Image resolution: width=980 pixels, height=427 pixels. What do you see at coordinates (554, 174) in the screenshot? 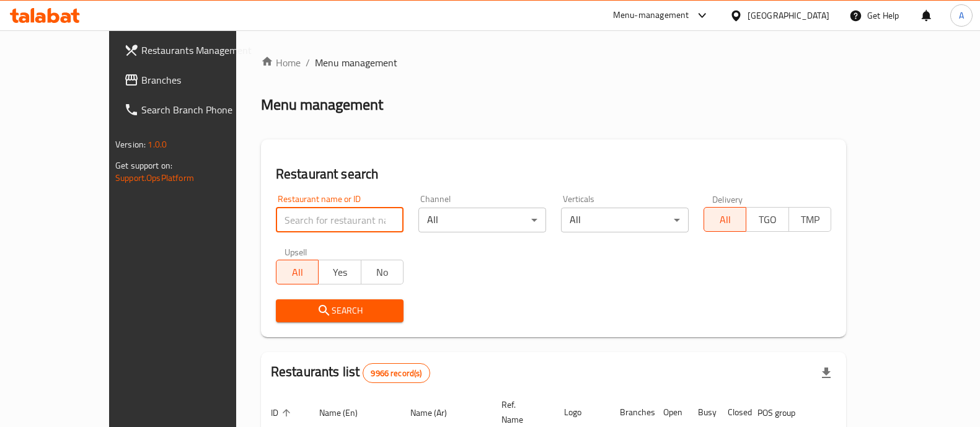
I see `h2: Restaurant search` at bounding box center [554, 174].